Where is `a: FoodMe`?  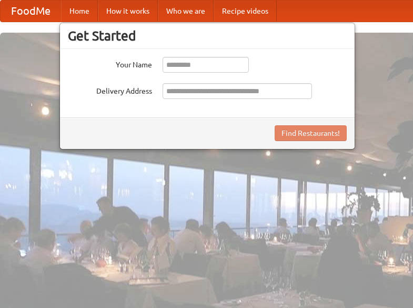 a: FoodMe is located at coordinates (31, 11).